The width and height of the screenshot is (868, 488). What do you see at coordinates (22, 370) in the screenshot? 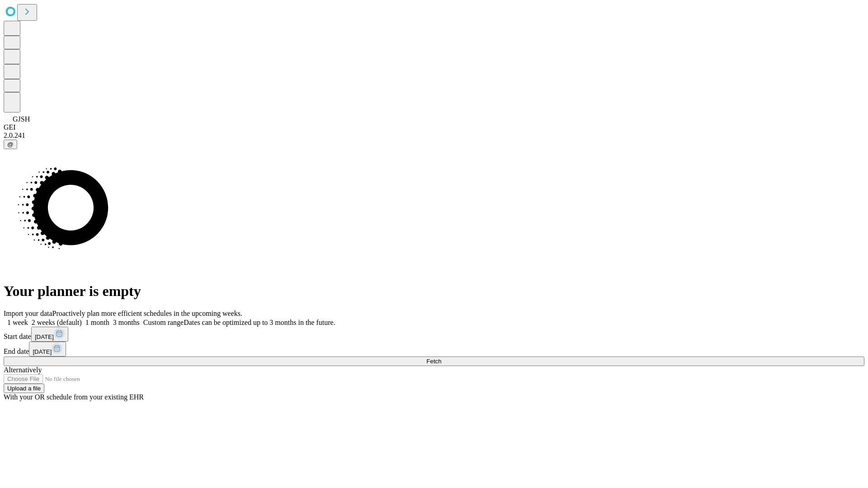
I see `span: Alternatively` at bounding box center [22, 370].